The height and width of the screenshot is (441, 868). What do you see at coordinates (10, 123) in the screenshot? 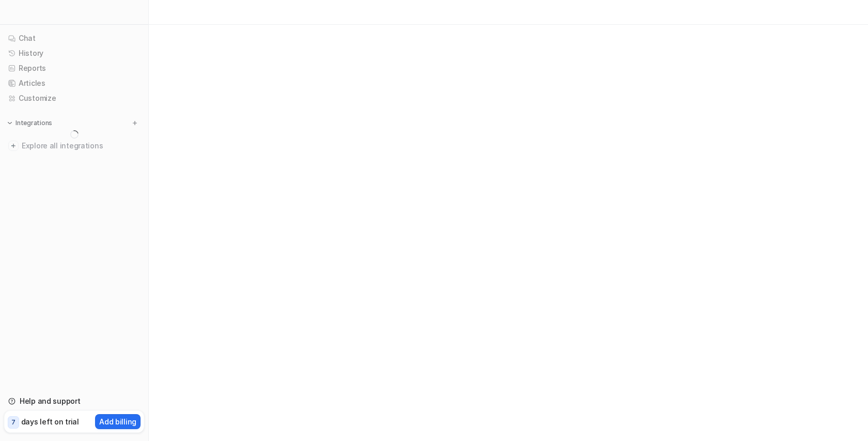
I see `img: expand menu` at bounding box center [10, 123].